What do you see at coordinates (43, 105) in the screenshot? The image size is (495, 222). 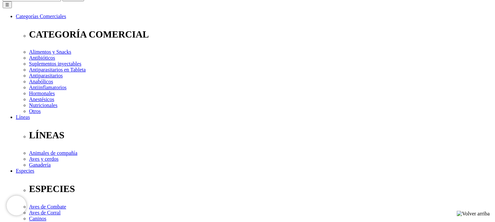 I see `span: Nutricionales` at bounding box center [43, 105].